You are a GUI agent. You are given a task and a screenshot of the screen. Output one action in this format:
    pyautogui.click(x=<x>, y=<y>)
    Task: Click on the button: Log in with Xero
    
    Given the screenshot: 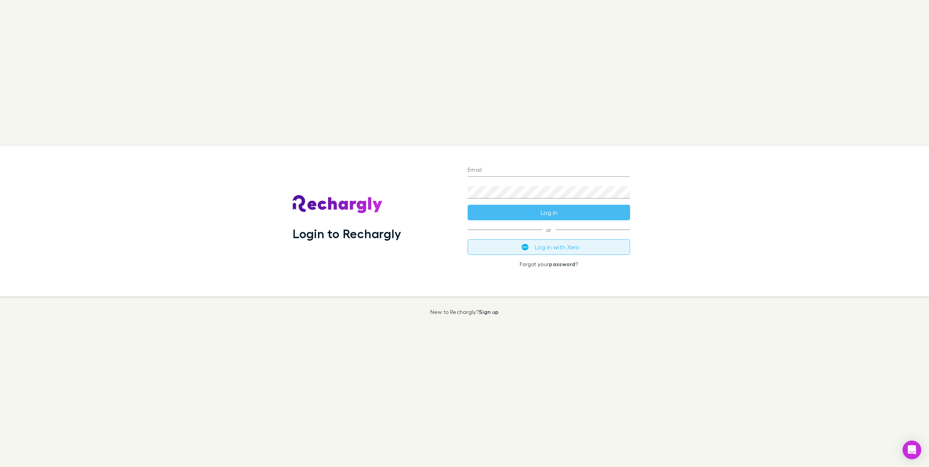 What is the action you would take?
    pyautogui.click(x=549, y=247)
    